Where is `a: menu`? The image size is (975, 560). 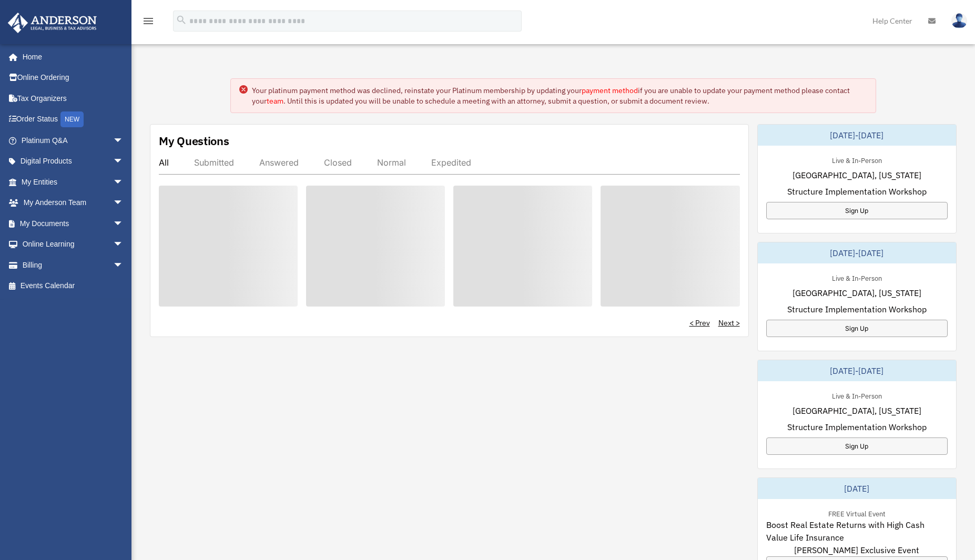
a: menu is located at coordinates (148, 22).